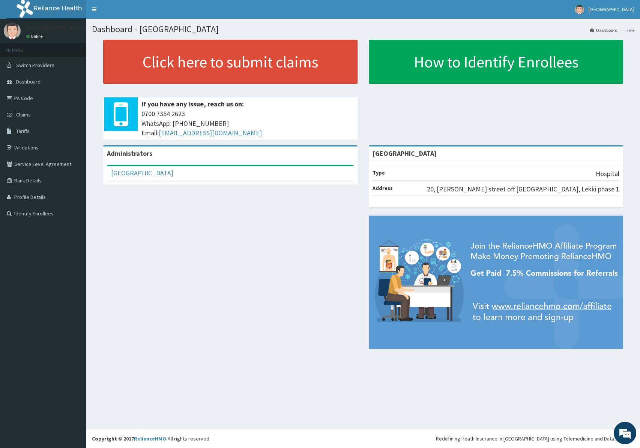 This screenshot has width=640, height=448. What do you see at coordinates (129, 153) in the screenshot?
I see `b: Administrators` at bounding box center [129, 153].